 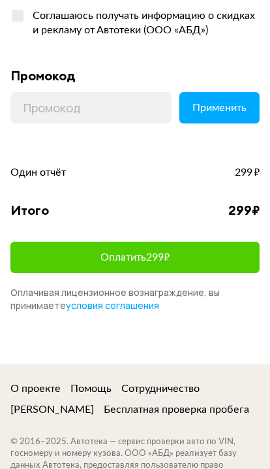 I want to click on a: Бесплатная проверка пробега, so click(x=176, y=409).